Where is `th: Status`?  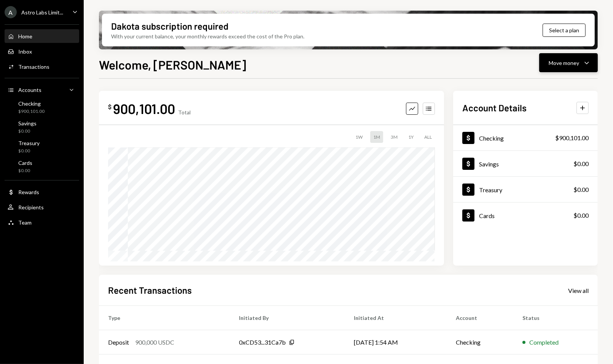
th: Status is located at coordinates (556, 319).